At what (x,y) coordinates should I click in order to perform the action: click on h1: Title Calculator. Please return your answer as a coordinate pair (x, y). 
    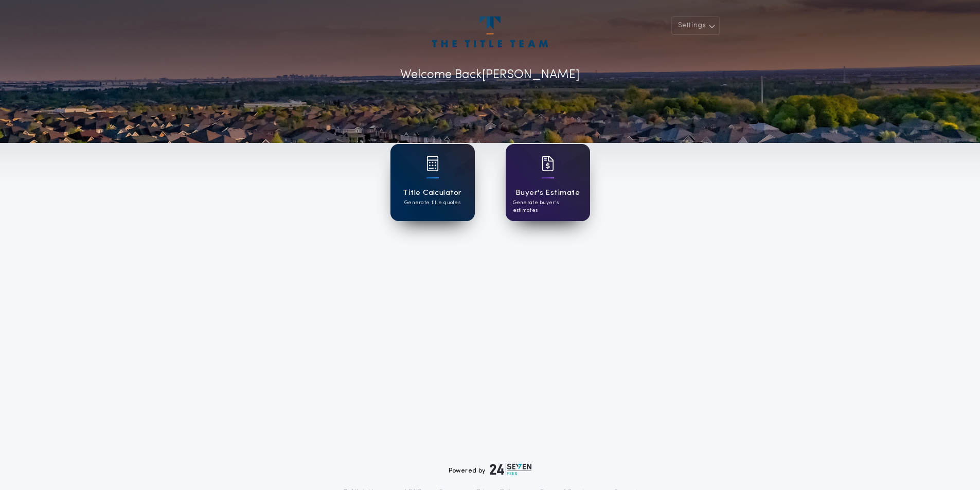
    Looking at the image, I should click on (432, 193).